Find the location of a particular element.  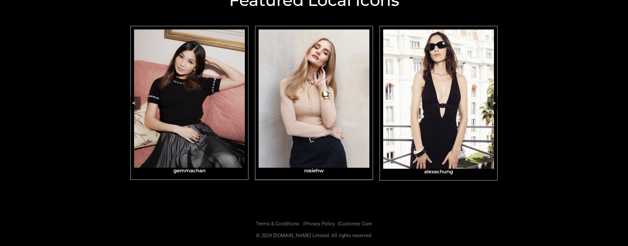

a: Terms & Conditions | is located at coordinates (280, 224).